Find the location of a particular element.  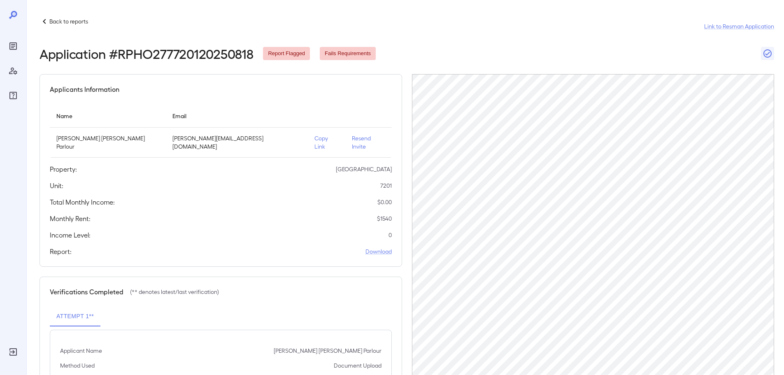

p: Back to reports is located at coordinates (69, 21).